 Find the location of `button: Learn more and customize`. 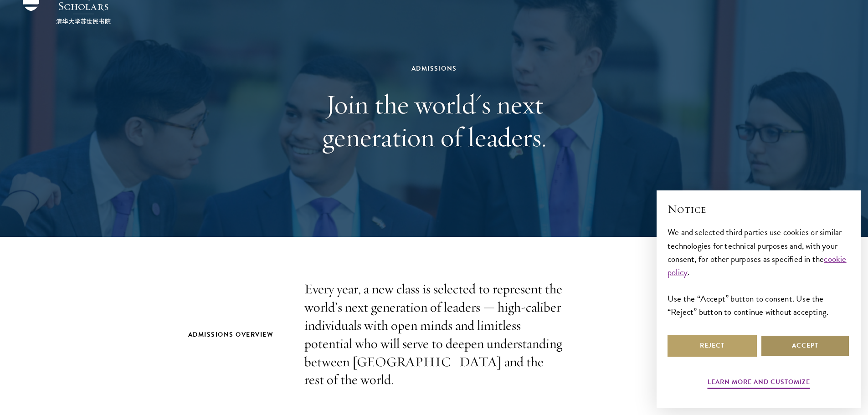

button: Learn more and customize is located at coordinates (759, 383).